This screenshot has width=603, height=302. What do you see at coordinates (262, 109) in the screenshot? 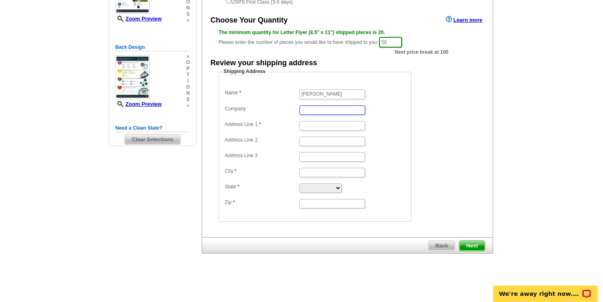
I see `label: Company` at bounding box center [262, 109].